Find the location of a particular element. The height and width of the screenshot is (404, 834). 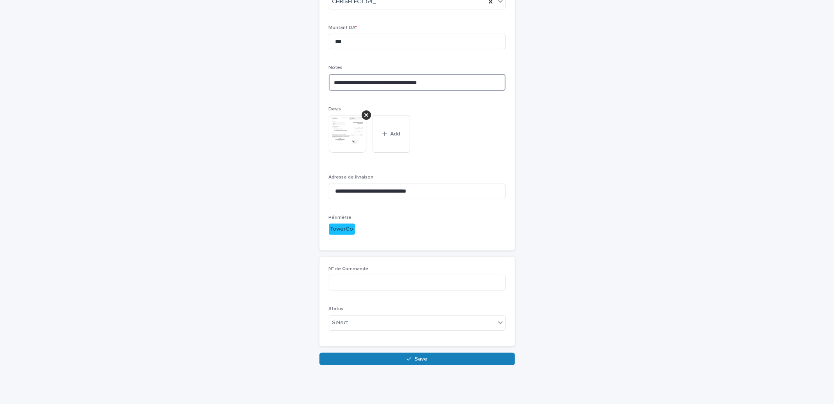

div: Select... is located at coordinates (342, 322).